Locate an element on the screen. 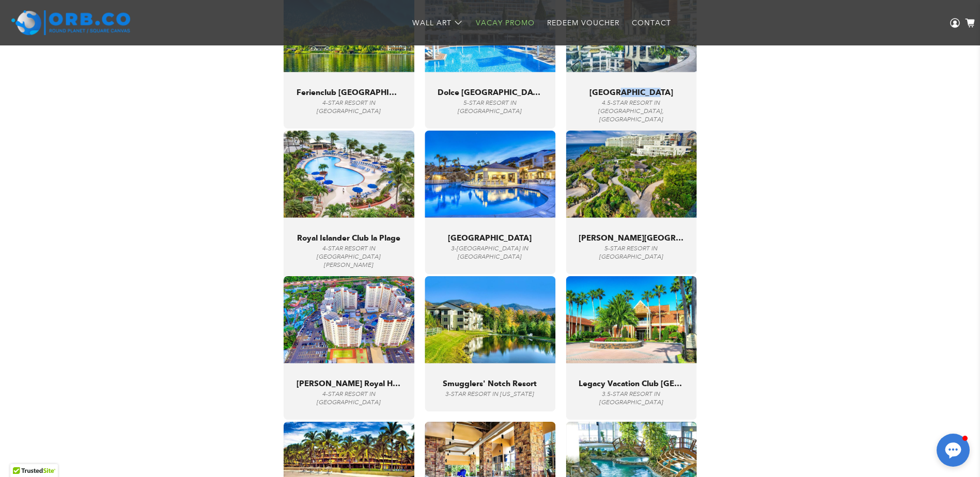 Image resolution: width=980 pixels, height=477 pixels. button: Open chat window is located at coordinates (953, 450).